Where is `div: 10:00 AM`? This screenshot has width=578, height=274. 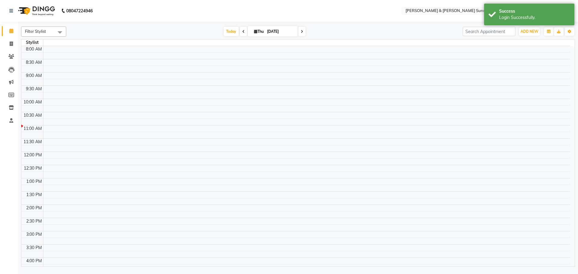 div: 10:00 AM is located at coordinates (33, 102).